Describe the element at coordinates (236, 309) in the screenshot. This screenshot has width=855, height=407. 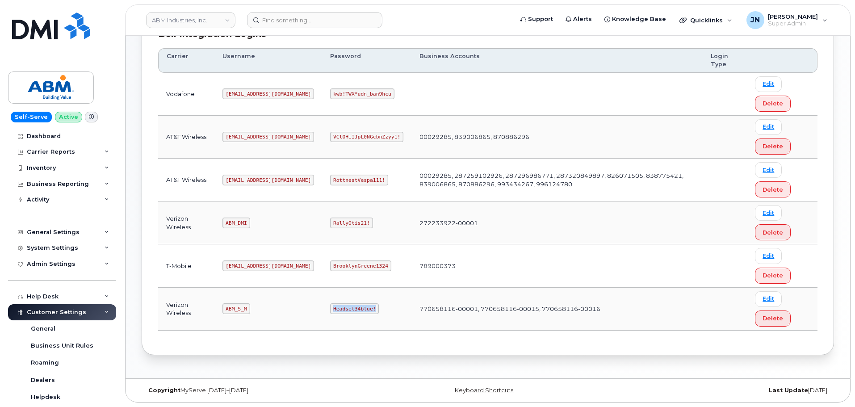
I see `code: ABM_S_M` at that location.